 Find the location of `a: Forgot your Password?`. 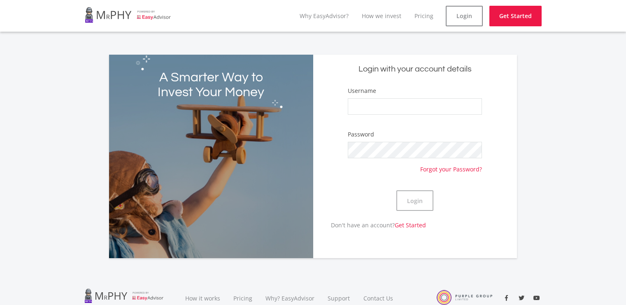

a: Forgot your Password? is located at coordinates (451, 166).